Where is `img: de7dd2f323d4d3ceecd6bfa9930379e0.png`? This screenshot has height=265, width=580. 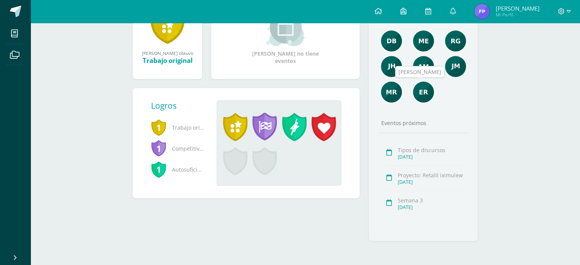
img: de7dd2f323d4d3ceecd6bfa9930379e0.png is located at coordinates (391, 92).